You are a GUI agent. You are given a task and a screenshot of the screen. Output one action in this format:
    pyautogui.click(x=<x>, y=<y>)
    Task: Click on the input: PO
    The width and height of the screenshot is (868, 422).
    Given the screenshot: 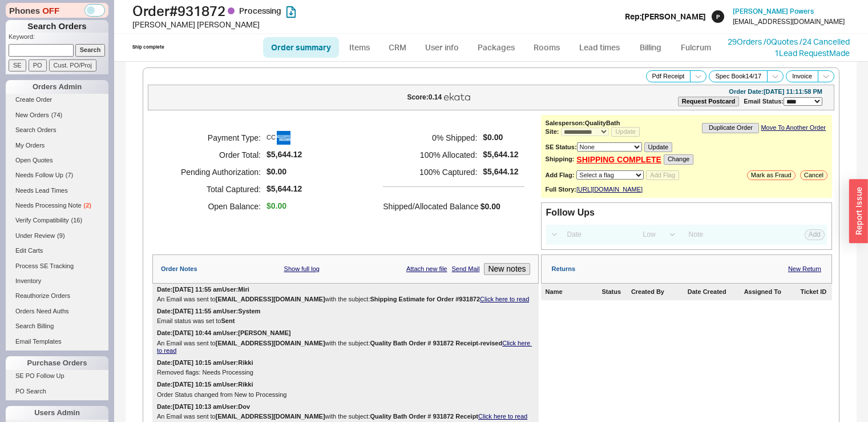 What is the action you would take?
    pyautogui.click(x=38, y=65)
    